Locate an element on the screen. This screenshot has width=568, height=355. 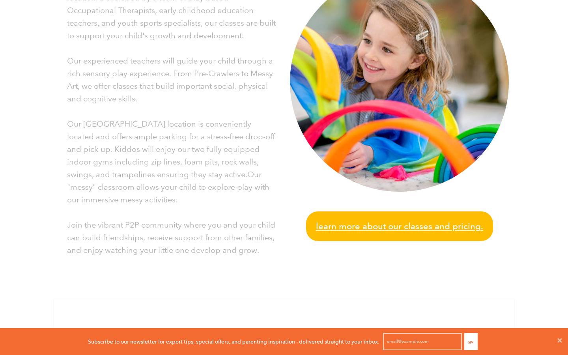
input: email@example.com is located at coordinates (422, 341).